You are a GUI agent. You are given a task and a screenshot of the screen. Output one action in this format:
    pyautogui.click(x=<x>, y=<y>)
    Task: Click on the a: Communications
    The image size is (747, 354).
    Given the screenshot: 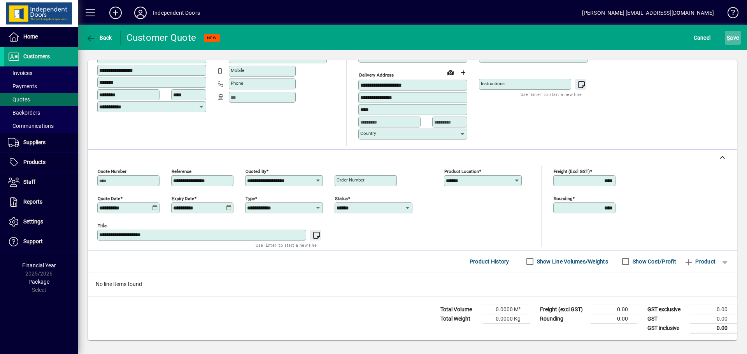 What is the action you would take?
    pyautogui.click(x=41, y=126)
    